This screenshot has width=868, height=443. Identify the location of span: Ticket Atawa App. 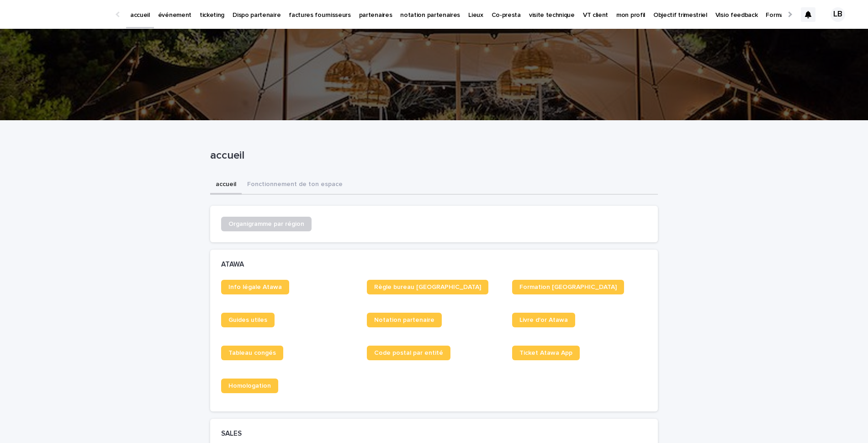
(546, 353).